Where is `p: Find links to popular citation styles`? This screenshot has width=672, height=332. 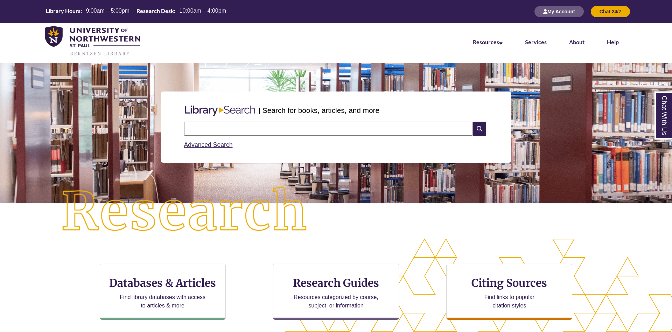
p: Find links to popular citation styles is located at coordinates (510, 301).